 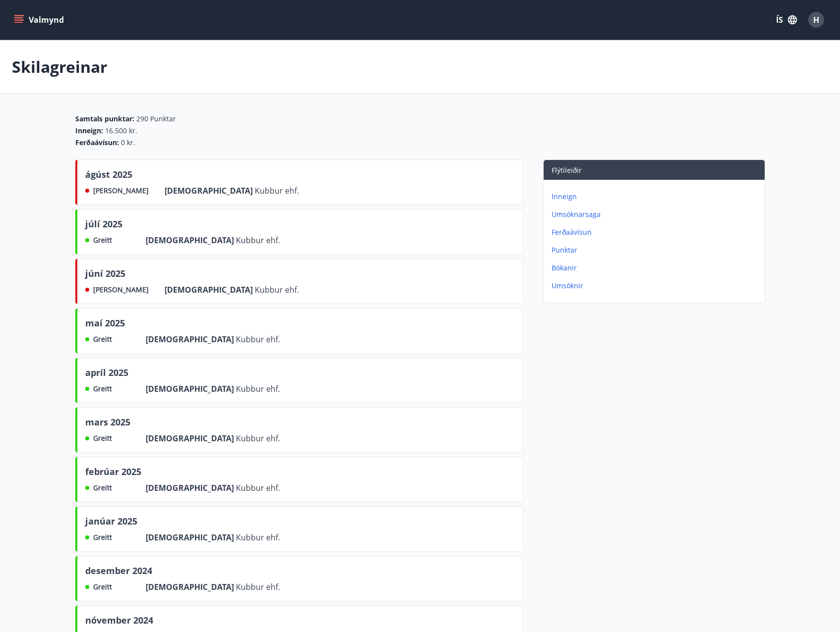 I want to click on p: Punktar, so click(x=656, y=250).